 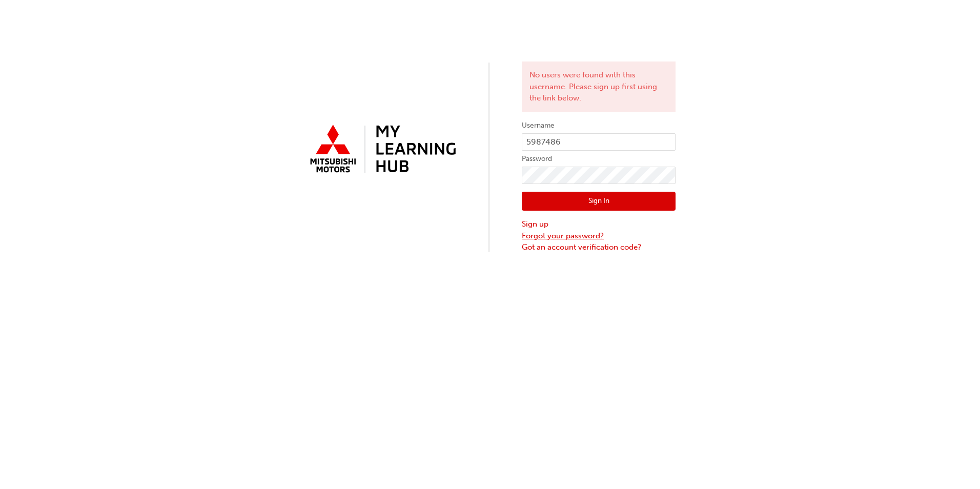 I want to click on label: Username, so click(x=599, y=126).